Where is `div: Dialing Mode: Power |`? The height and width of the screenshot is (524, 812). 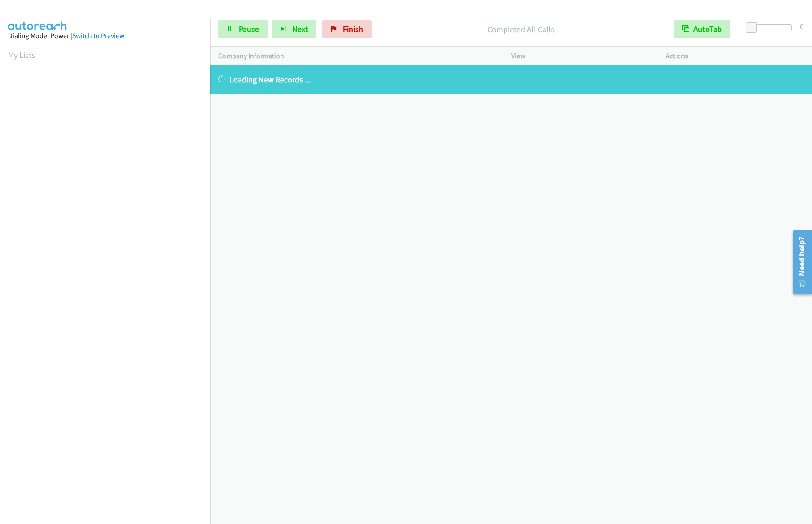 div: Dialing Mode: Power | is located at coordinates (105, 35).